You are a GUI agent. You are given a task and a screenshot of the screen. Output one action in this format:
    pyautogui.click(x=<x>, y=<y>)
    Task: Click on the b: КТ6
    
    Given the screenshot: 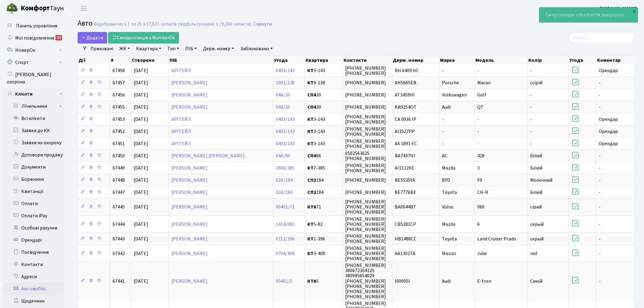 What is the action you would take?
    pyautogui.click(x=312, y=281)
    